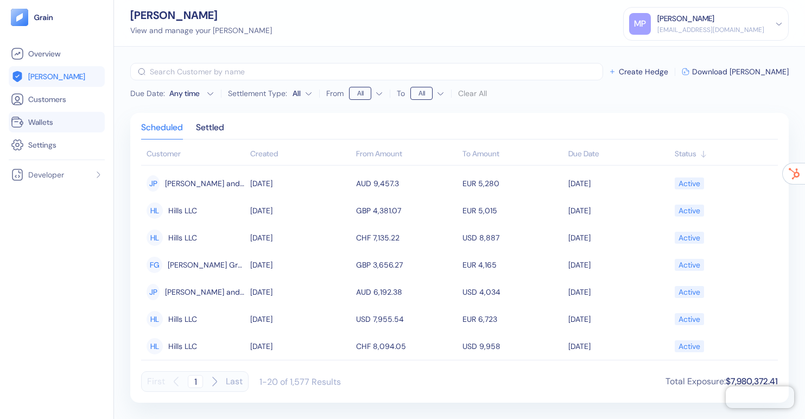 The width and height of the screenshot is (805, 419). I want to click on a: Customers, so click(56, 99).